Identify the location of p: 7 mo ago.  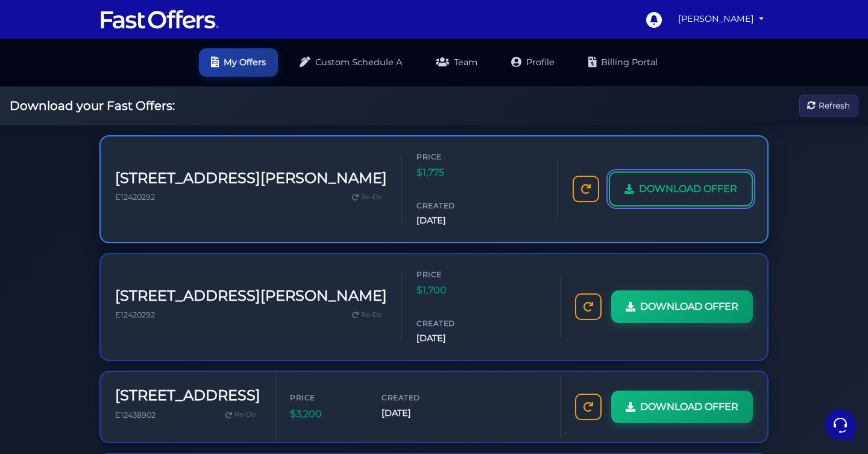
(206, 92).